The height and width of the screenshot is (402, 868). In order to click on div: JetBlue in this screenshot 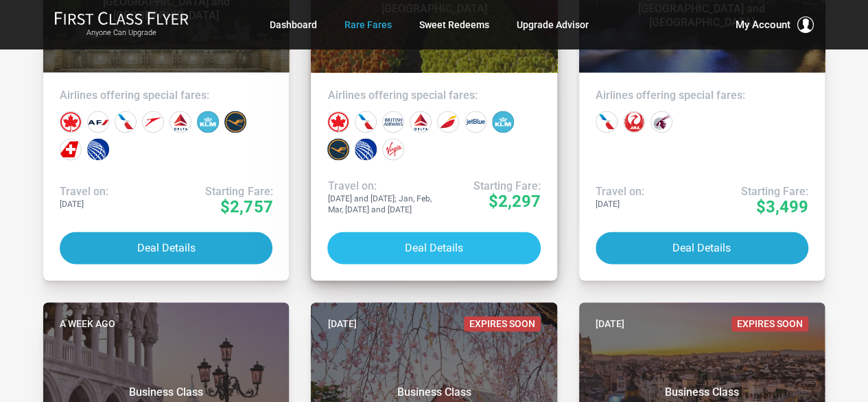, I will do `click(475, 122)`.